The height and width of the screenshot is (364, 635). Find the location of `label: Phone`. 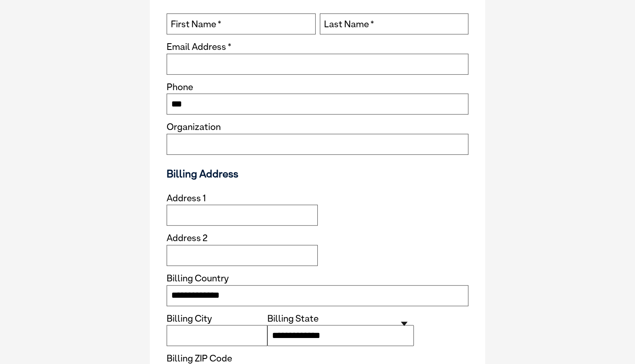

label: Phone is located at coordinates (180, 87).